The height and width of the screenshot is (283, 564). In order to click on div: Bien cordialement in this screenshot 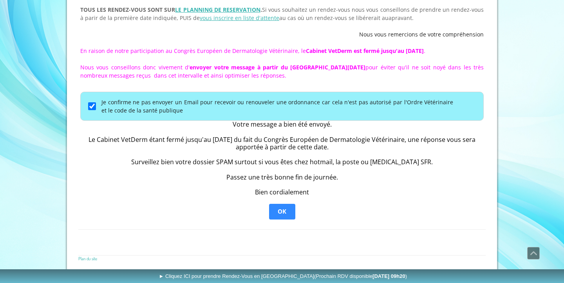, I will do `click(282, 192)`.